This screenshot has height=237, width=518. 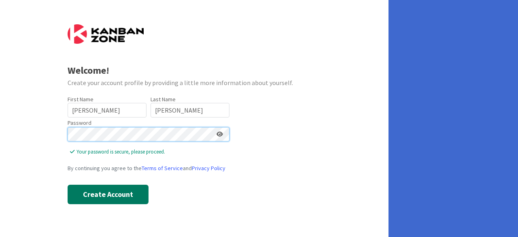 I want to click on div: Welcome!, so click(x=194, y=70).